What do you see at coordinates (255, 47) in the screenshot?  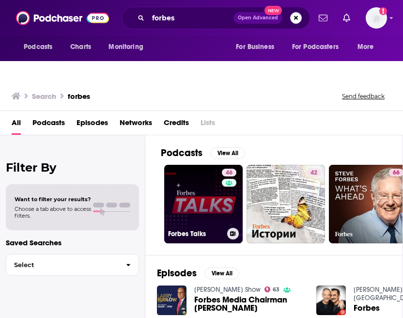 I see `span: For Business` at bounding box center [255, 47].